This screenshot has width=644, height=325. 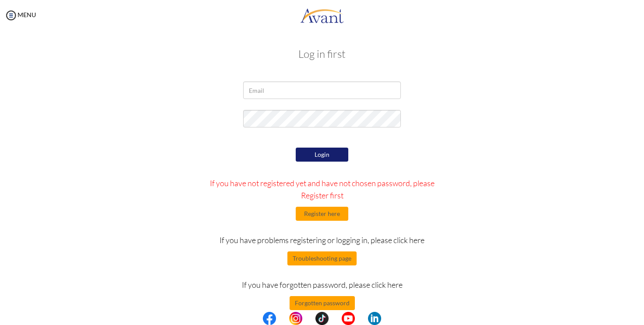 What do you see at coordinates (375, 319) in the screenshot?
I see `img: li.png` at bounding box center [375, 319].